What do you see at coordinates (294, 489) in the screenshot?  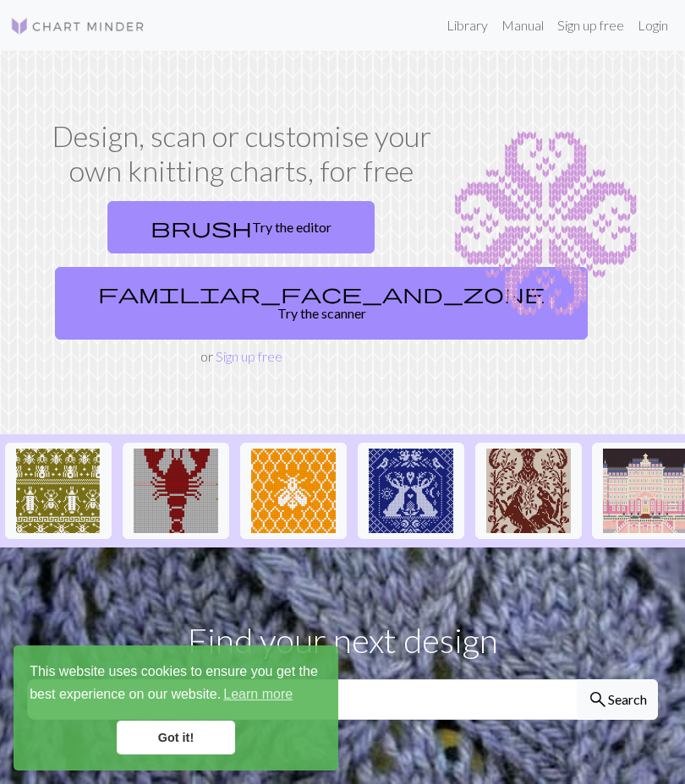 I see `a: Mehiläinen` at bounding box center [294, 489].